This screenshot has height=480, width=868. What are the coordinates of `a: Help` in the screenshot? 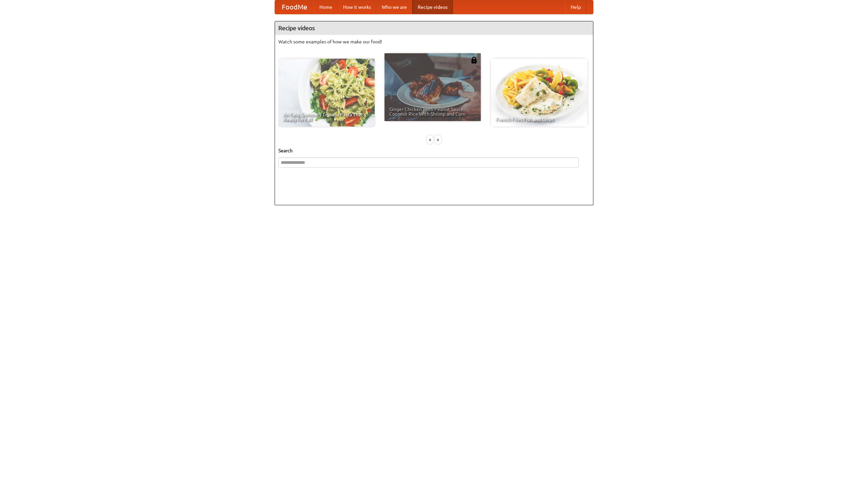 It's located at (575, 7).